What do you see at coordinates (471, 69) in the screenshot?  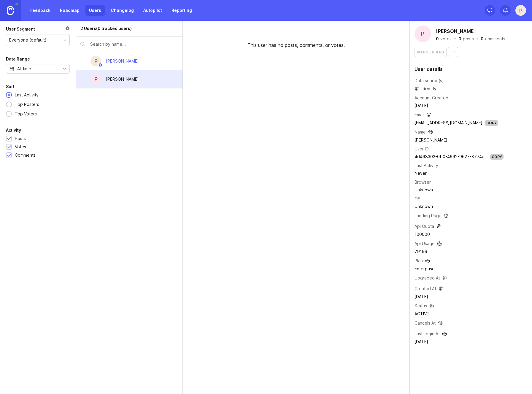 I see `div: User details` at bounding box center [471, 69].